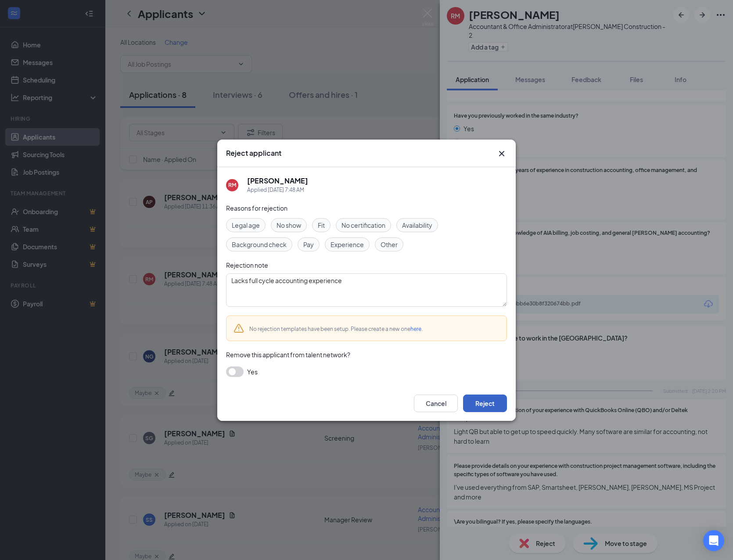 The width and height of the screenshot is (733, 560). I want to click on span: No rejection templates have been setup. Please create a new one ., so click(336, 329).